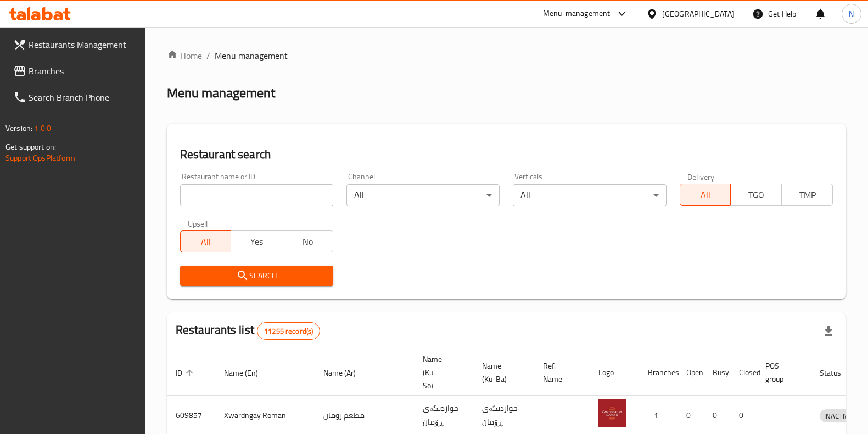  What do you see at coordinates (198, 223) in the screenshot?
I see `label: Upsell` at bounding box center [198, 223].